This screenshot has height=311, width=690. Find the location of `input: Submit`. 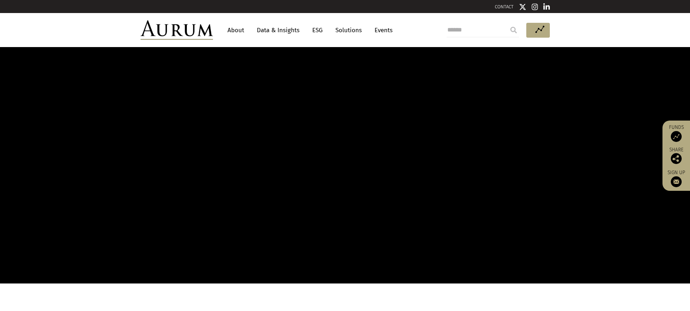

input: Submit is located at coordinates (514, 30).